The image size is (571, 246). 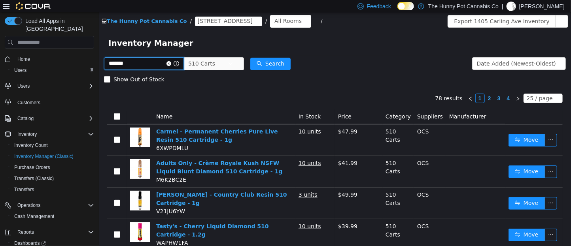 I want to click on li: 2, so click(x=391, y=86).